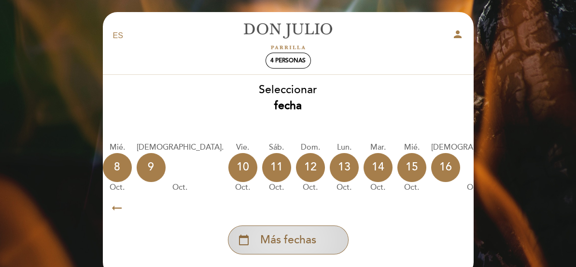 This screenshot has width=576, height=267. What do you see at coordinates (378, 147) in the screenshot?
I see `div: mar.` at bounding box center [378, 147].